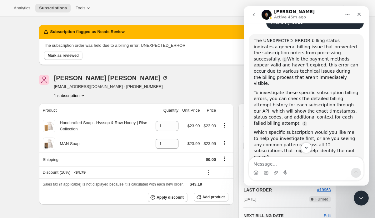 The width and height of the screenshot is (375, 218). Describe the element at coordinates (62, 142) in the screenshot. I see `button: Scroll to bottom` at that location.